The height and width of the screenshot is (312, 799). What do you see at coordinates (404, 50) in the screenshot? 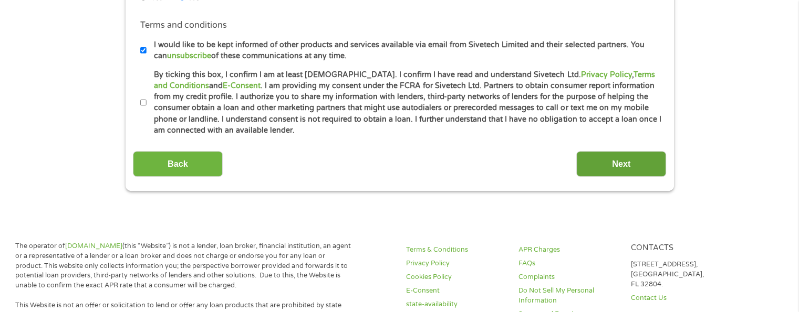
I see `label: I would like to be kept informed of other products and services available via email from Sivetech...` at bounding box center [404, 50].